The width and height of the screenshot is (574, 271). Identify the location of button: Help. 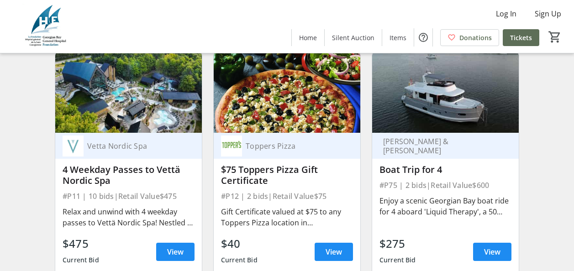
(423, 37).